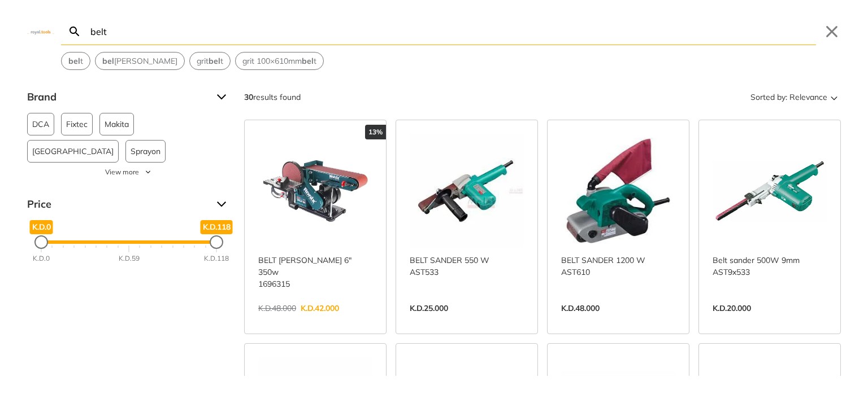  Describe the element at coordinates (145, 151) in the screenshot. I see `span: Sprayon` at that location.